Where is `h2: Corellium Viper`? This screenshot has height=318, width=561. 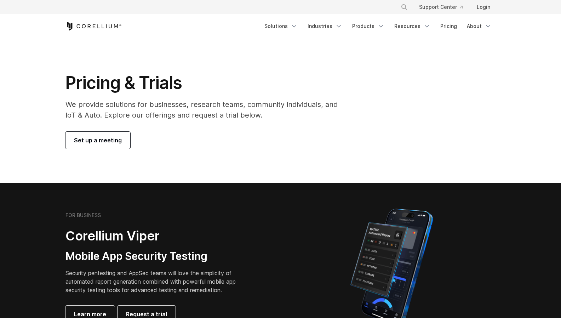 h2: Corellium Viper is located at coordinates (156, 236).